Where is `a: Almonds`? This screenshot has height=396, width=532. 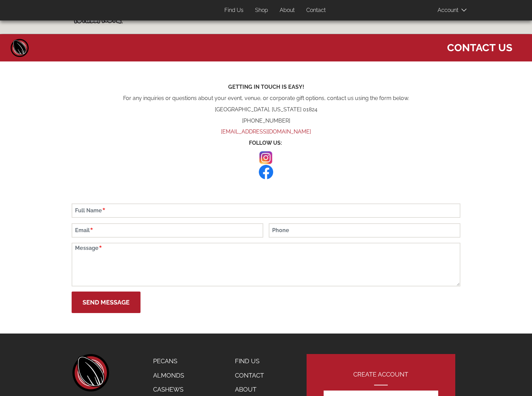 a: Almonds is located at coordinates (169, 375).